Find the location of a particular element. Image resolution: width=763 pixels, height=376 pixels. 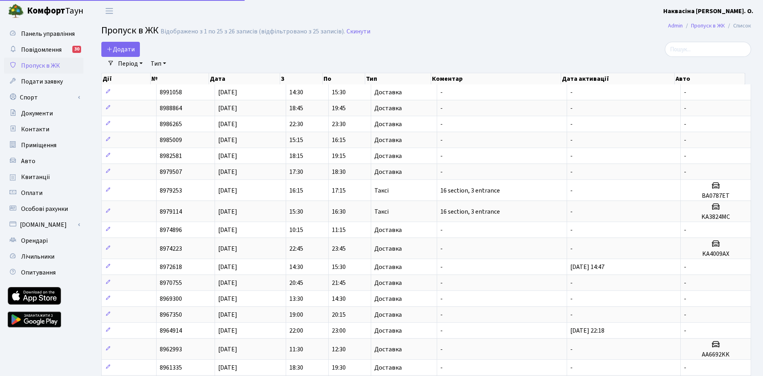

span: 16:30 is located at coordinates (339, 211).